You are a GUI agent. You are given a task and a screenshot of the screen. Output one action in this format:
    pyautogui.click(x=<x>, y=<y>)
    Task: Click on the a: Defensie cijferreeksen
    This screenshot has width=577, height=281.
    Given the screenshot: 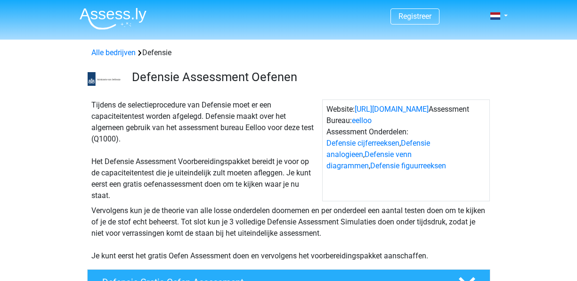 What is the action you would take?
    pyautogui.click(x=363, y=143)
    